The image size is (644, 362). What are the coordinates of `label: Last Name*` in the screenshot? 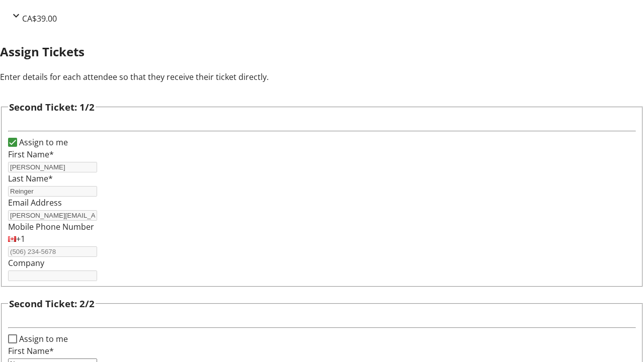 It's located at (30, 178).